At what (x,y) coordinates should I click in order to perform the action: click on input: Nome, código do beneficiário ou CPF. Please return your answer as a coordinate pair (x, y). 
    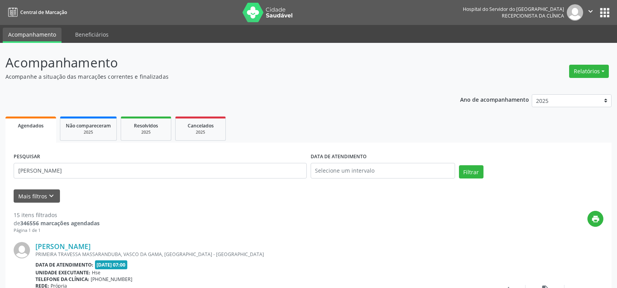
    Looking at the image, I should click on (160, 170).